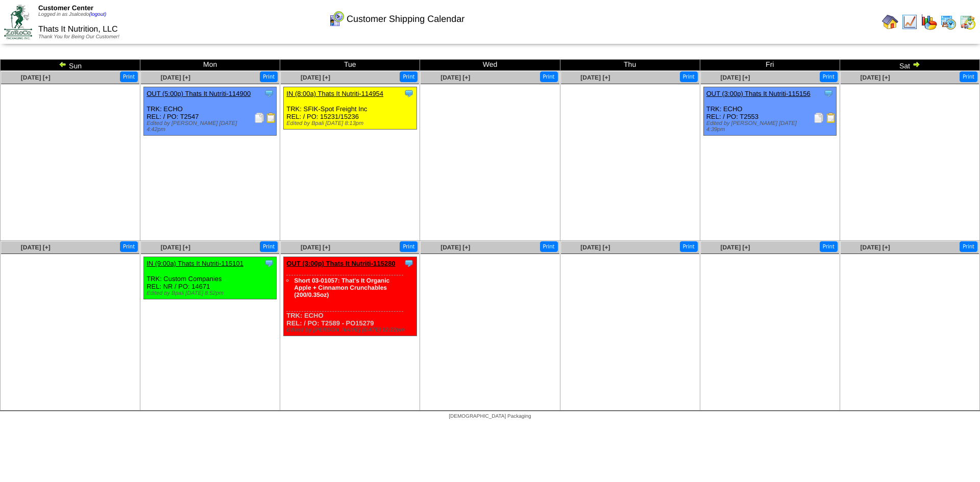 This screenshot has height=482, width=980. I want to click on img: graph.gif, so click(929, 22).